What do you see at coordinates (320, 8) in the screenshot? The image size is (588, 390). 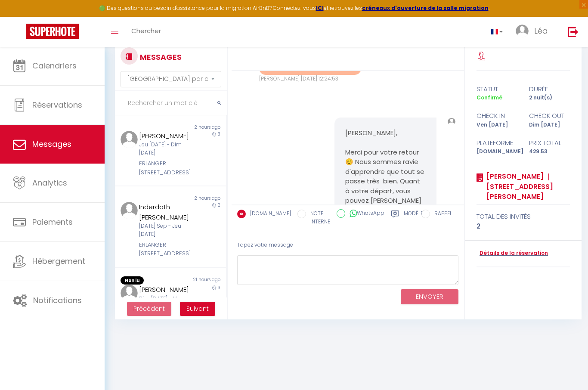 I see `strong: ICI` at bounding box center [320, 8].